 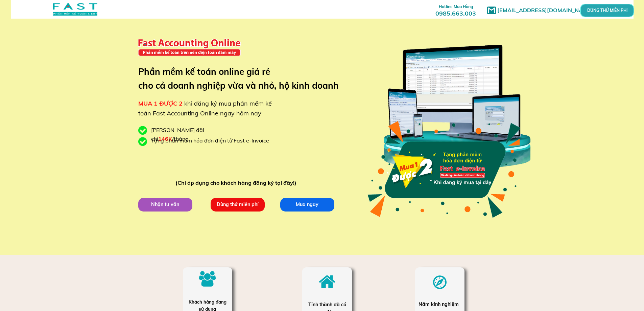 I want to click on span: 146K, so click(x=165, y=139).